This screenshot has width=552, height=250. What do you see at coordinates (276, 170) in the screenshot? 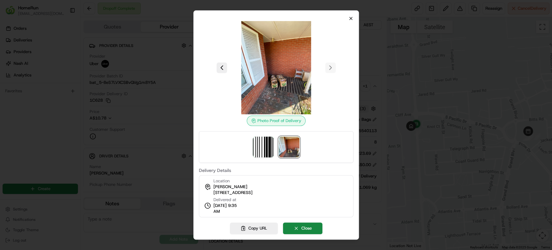
I see `label: Delivery Details` at bounding box center [276, 170].